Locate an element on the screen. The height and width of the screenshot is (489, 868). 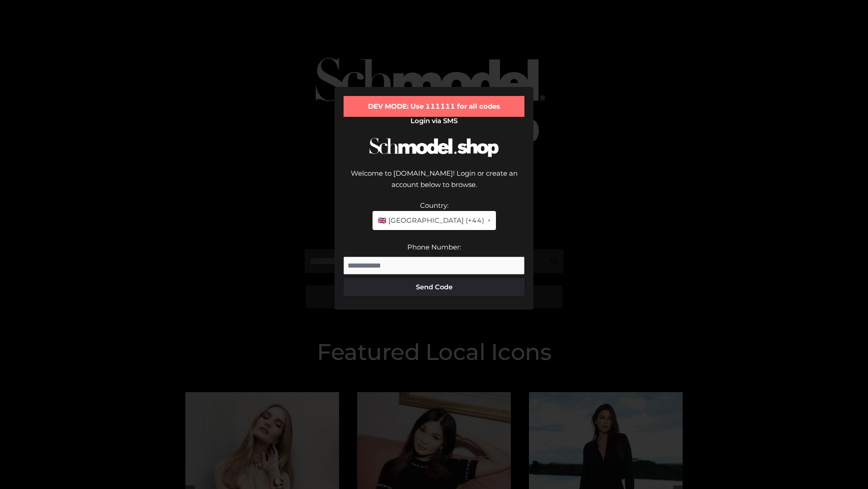
button: Send Code is located at coordinates (434, 287).